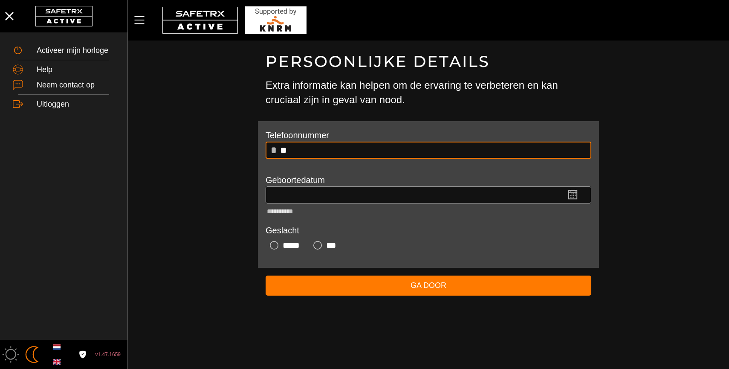 This screenshot has height=369, width=729. Describe the element at coordinates (276, 20) in the screenshot. I see `img: RescueLogo.svg` at that location.